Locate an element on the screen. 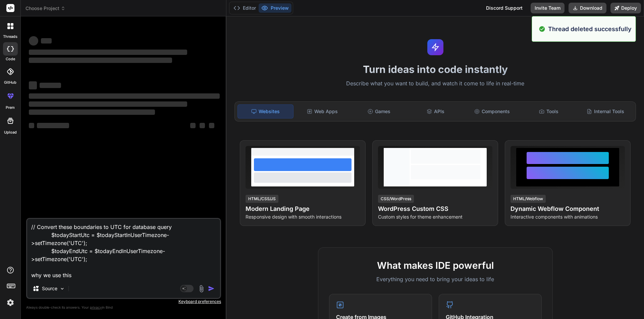 This screenshot has width=644, height=319. div: Internal Tools is located at coordinates (605, 112).